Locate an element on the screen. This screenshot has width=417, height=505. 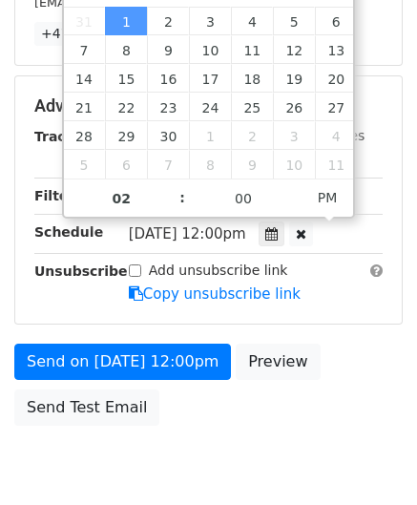
span: September 27, 2025 is located at coordinates (336, 107).